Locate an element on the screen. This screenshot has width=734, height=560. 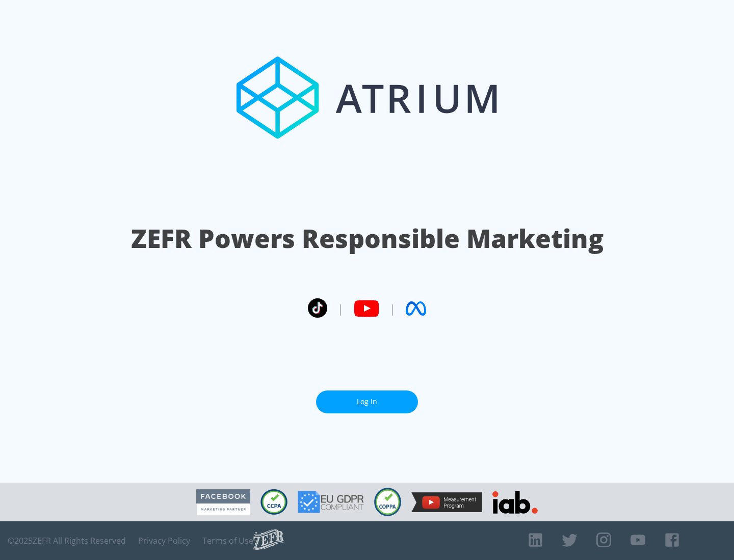
a: Log In is located at coordinates (367, 402).